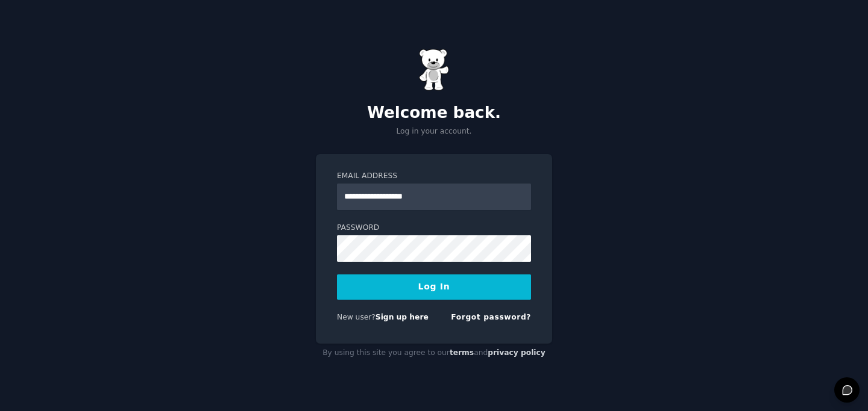 The height and width of the screenshot is (411, 868). I want to click on button: Log In, so click(434, 287).